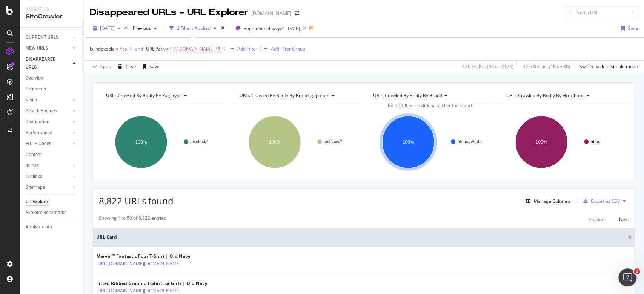 This screenshot has width=644, height=294. I want to click on div: 42.5 % Visits ( 1K on 3K ), so click(546, 66).